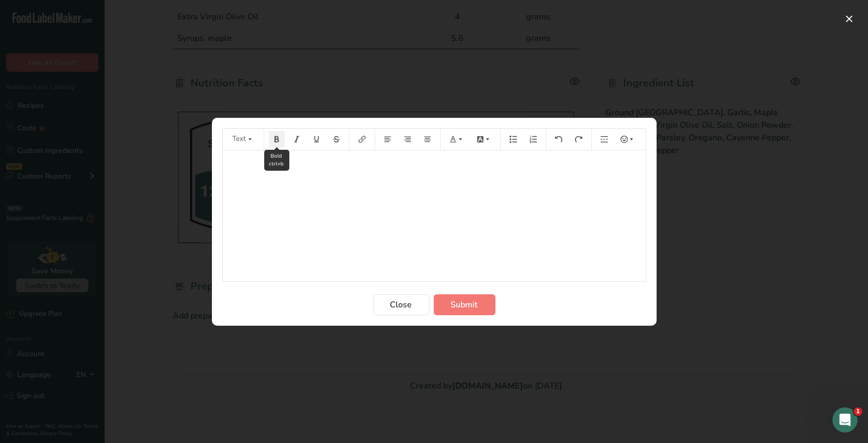 This screenshot has width=868, height=443. What do you see at coordinates (465, 304) in the screenshot?
I see `span: Submit` at bounding box center [465, 304].